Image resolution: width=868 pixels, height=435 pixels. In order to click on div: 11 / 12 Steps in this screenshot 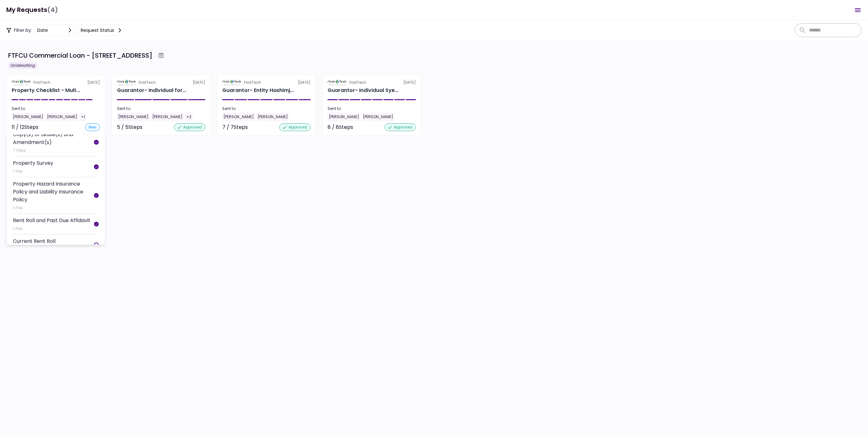, I will do `click(25, 127)`.